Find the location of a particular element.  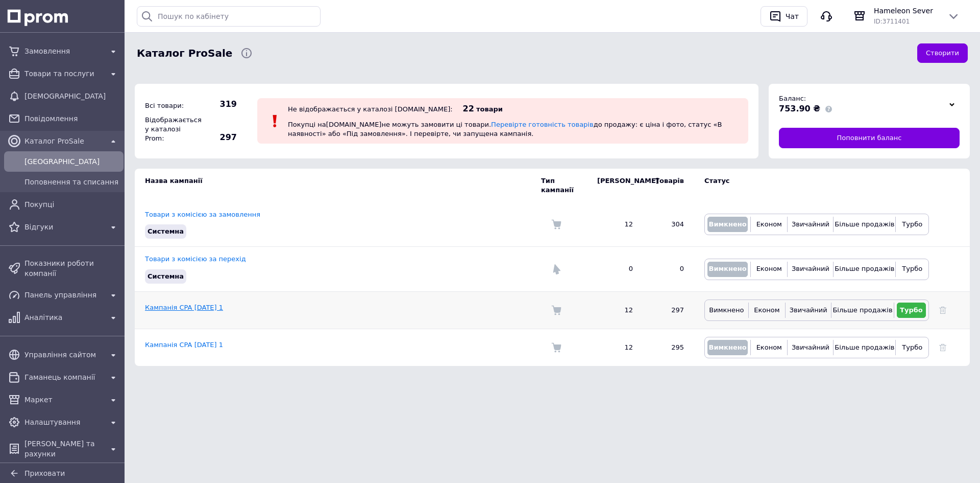

span: ID: 3711401 is located at coordinates (892, 21).